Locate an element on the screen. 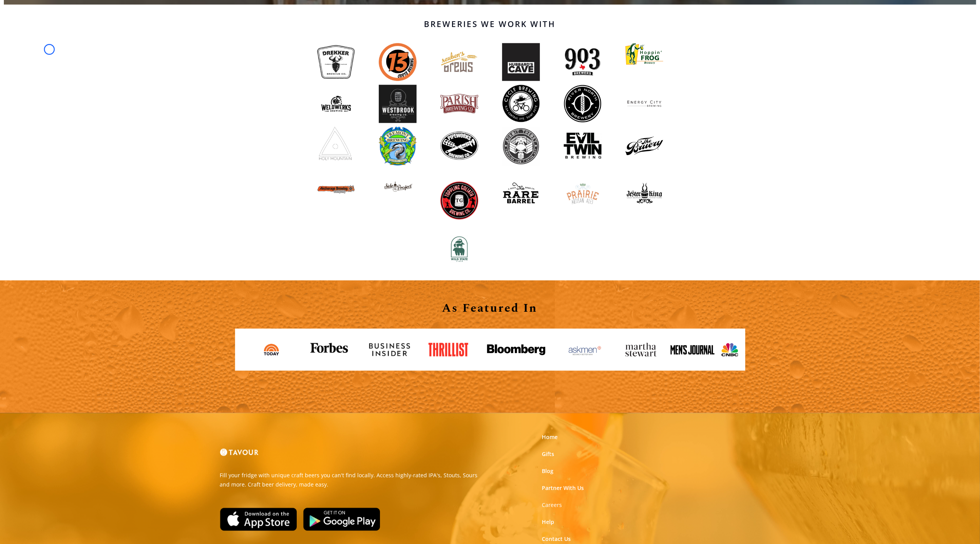 This screenshot has width=980, height=544. a: Help is located at coordinates (548, 522).